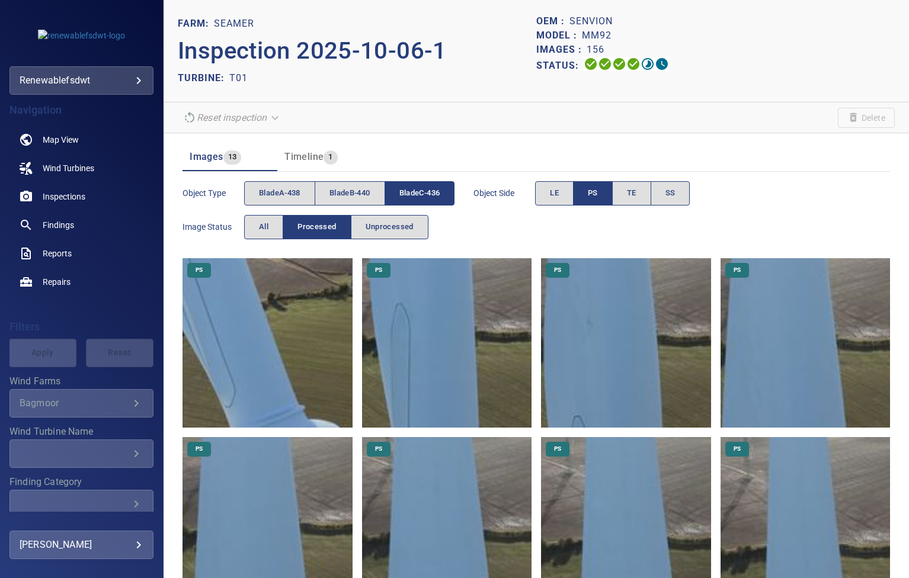 Image resolution: width=909 pixels, height=578 pixels. I want to click on button: SS, so click(670, 193).